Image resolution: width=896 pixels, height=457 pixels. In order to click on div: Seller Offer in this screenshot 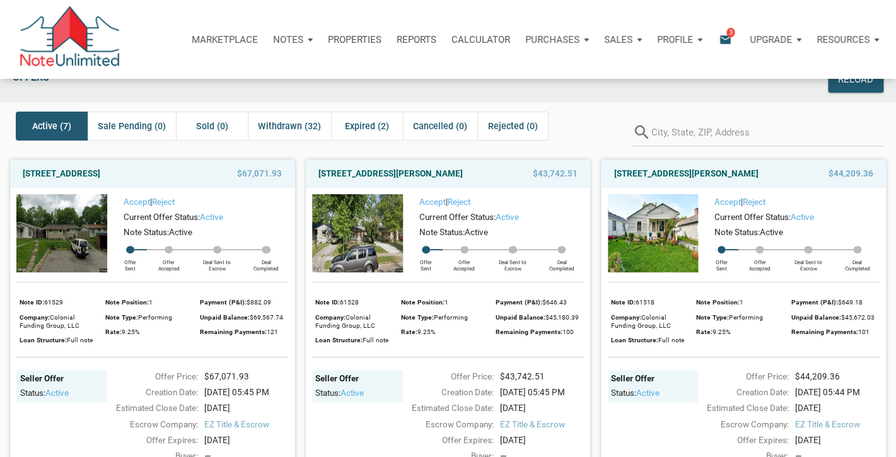, I will do `click(62, 379)`.